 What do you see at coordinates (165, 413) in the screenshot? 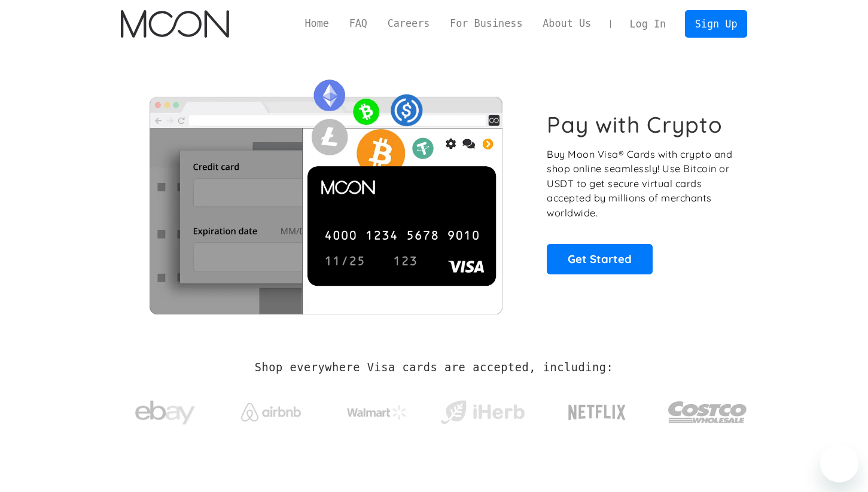
I see `img: ebay` at bounding box center [165, 413].